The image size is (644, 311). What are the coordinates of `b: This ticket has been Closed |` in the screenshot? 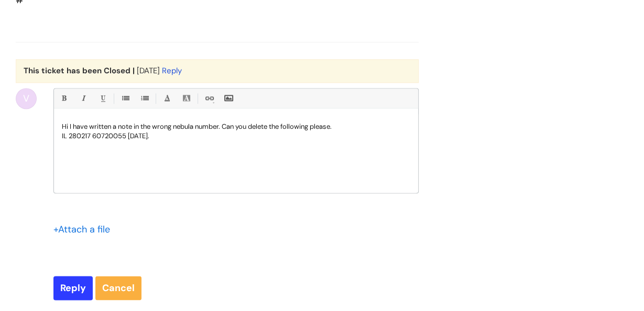 It's located at (79, 71).